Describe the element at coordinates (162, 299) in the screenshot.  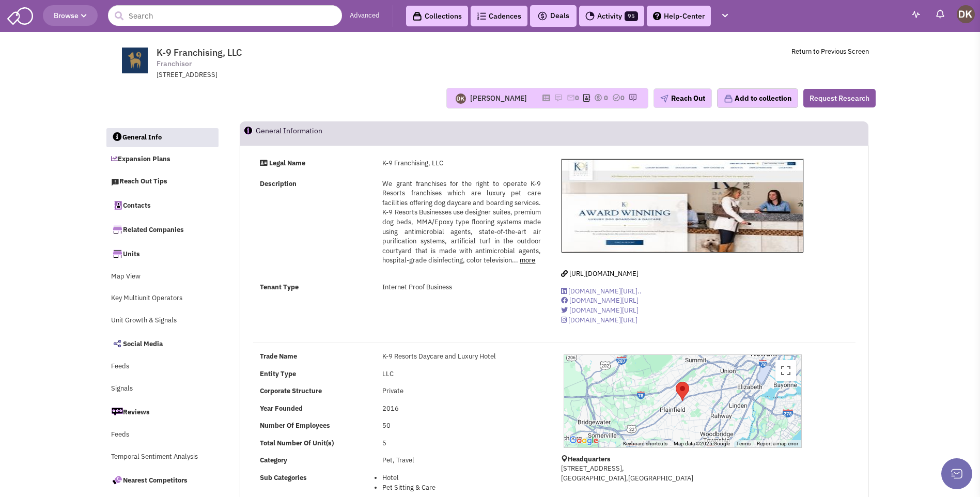
I see `a: Key Multiunit Operators` at that location.